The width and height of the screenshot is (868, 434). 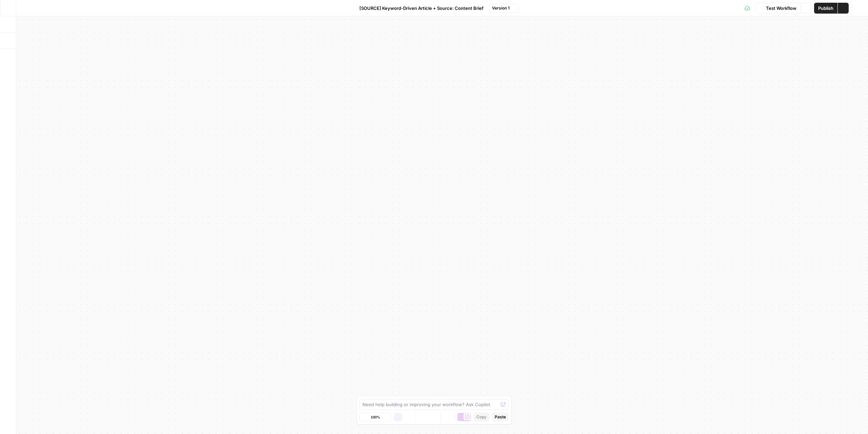 What do you see at coordinates (481, 417) in the screenshot?
I see `button: Copy` at bounding box center [481, 417].